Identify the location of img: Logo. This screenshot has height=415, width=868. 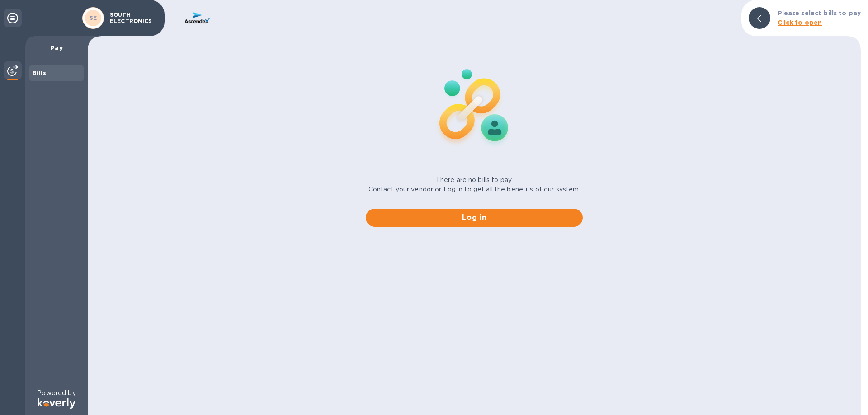
(57, 403).